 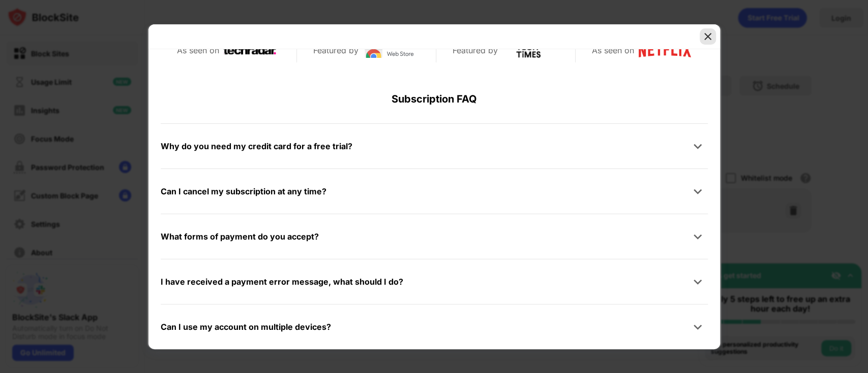 What do you see at coordinates (664, 50) in the screenshot?
I see `img: netflix-logo` at bounding box center [664, 50].